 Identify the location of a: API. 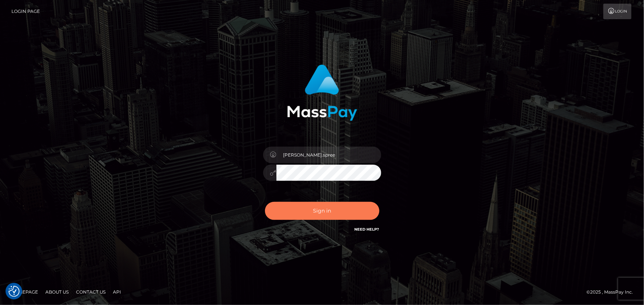
(117, 292).